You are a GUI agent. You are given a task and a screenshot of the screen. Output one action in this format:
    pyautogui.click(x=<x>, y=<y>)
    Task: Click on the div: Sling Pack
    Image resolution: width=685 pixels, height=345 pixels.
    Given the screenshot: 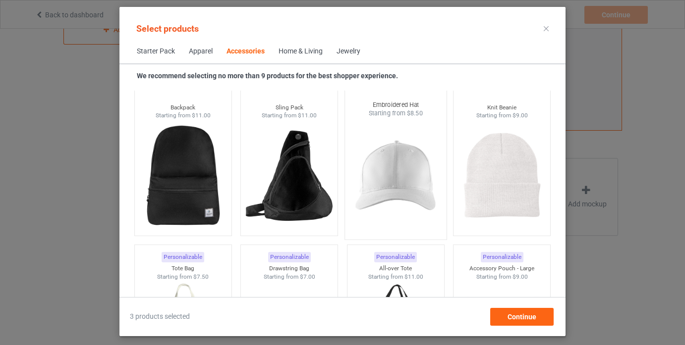 What is the action you would take?
    pyautogui.click(x=289, y=107)
    